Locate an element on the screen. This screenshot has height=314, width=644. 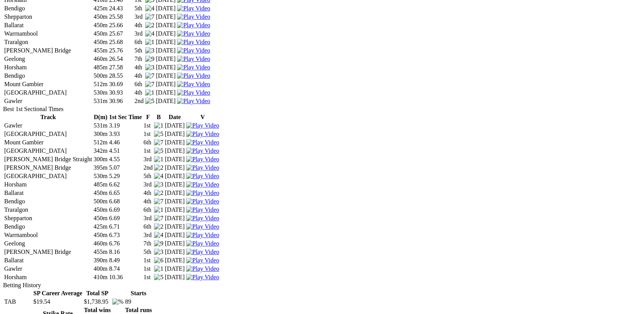
td: 6.71 is located at coordinates (125, 226).